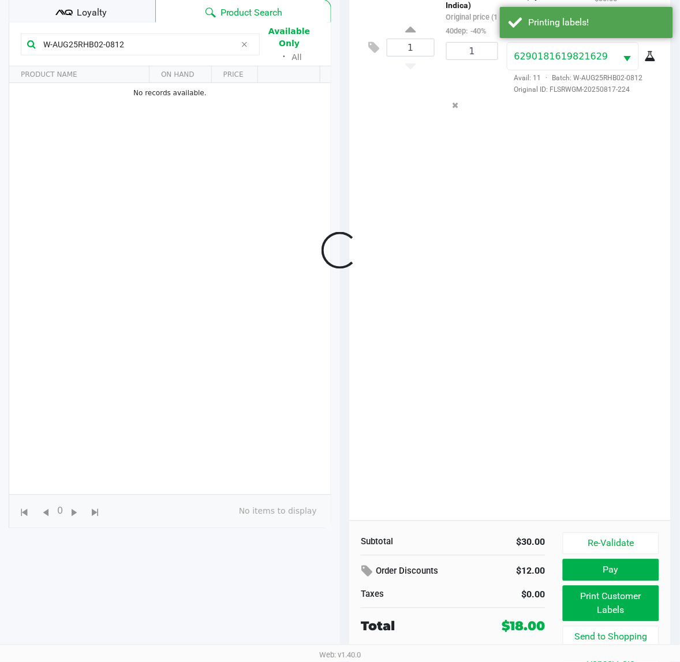 This screenshot has height=662, width=680. I want to click on span: Web: v1.40.0, so click(340, 655).